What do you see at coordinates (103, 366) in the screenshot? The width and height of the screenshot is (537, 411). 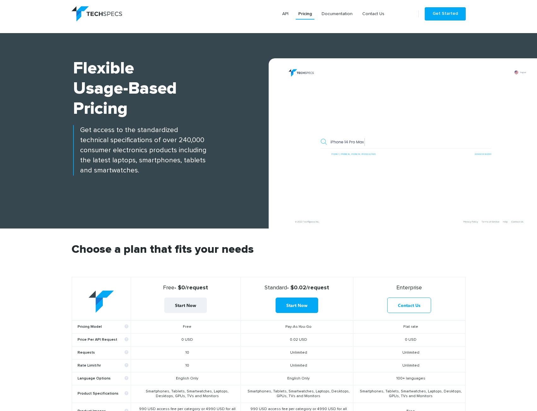 I see `b: Rate Limit/hr` at bounding box center [103, 366].